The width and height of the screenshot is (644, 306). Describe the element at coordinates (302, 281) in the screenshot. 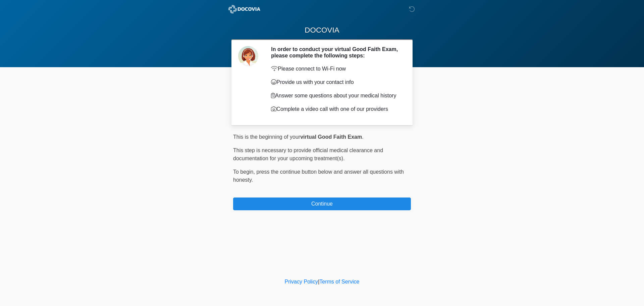

I see `a: Privacy Policy` at that location.